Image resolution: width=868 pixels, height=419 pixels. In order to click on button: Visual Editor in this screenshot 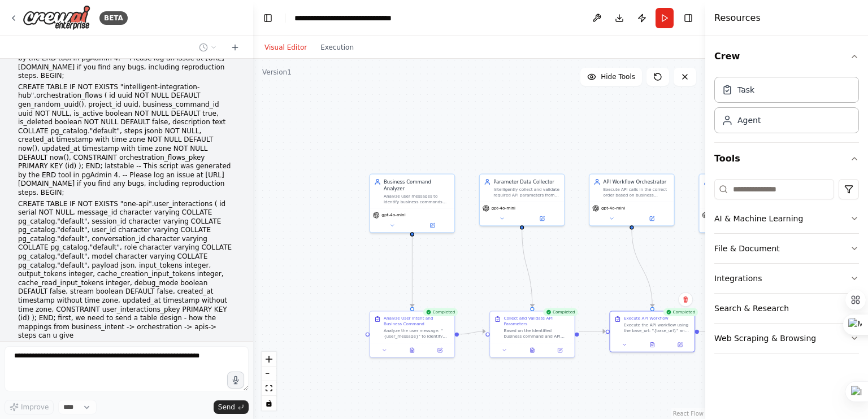, I will do `click(286, 47)`.